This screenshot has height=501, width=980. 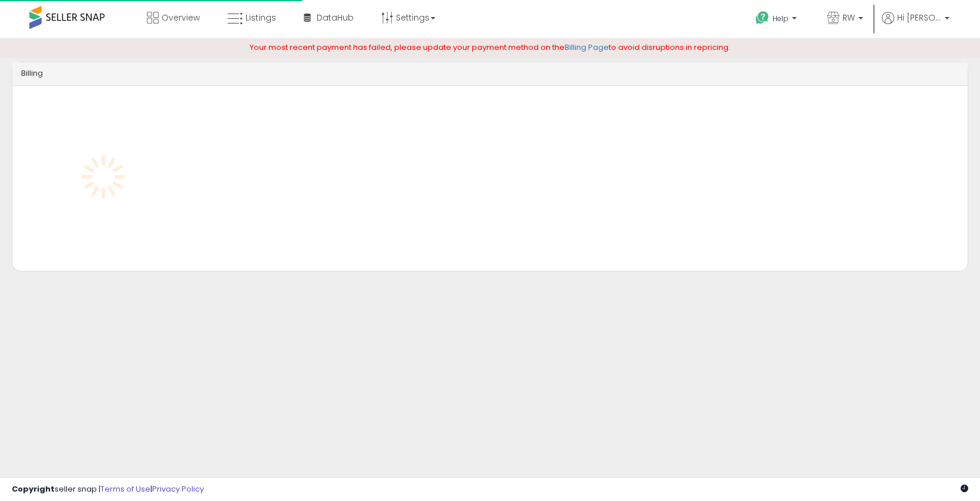 What do you see at coordinates (780, 18) in the screenshot?
I see `span: Help` at bounding box center [780, 18].